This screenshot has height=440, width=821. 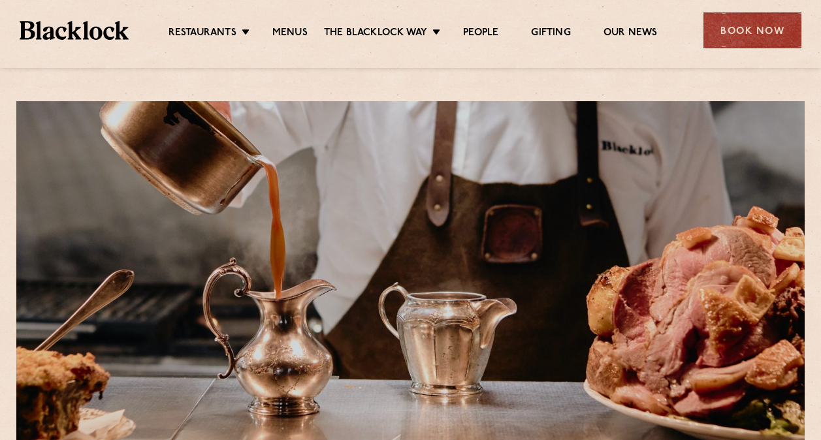 What do you see at coordinates (376, 34) in the screenshot?
I see `a: The Blacklock Way` at bounding box center [376, 34].